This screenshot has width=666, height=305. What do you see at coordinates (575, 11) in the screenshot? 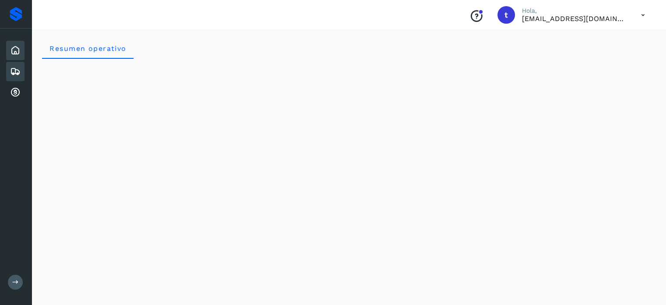
I see `p: Hola,` at bounding box center [575, 11].